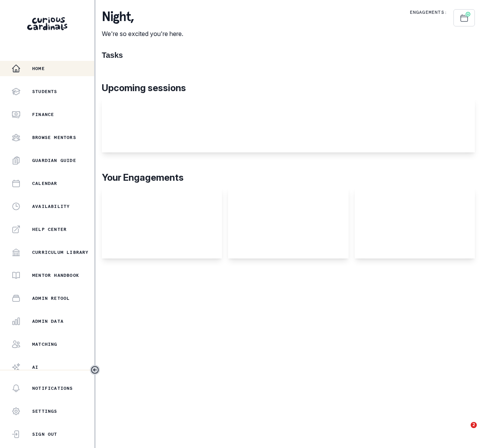 The height and width of the screenshot is (448, 481). What do you see at coordinates (288, 178) in the screenshot?
I see `p: Your Engagements` at bounding box center [288, 178].